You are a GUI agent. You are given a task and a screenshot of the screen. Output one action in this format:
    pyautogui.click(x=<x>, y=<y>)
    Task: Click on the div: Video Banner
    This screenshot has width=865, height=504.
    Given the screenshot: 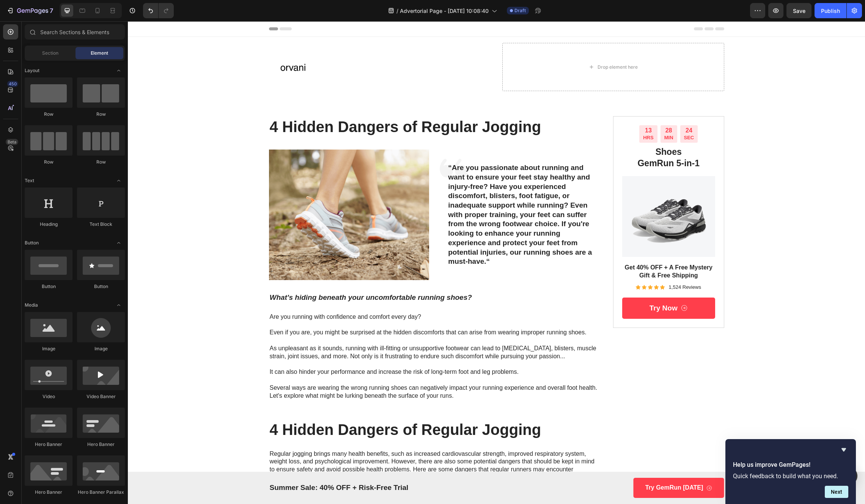 What is the action you would take?
    pyautogui.click(x=101, y=396)
    